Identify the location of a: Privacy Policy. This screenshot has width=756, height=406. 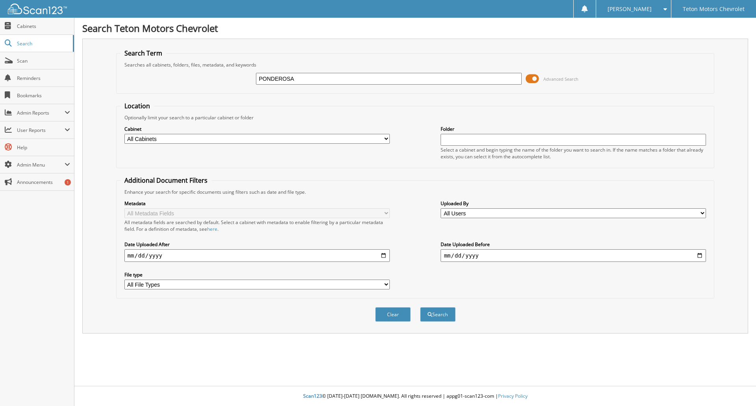
(513, 396).